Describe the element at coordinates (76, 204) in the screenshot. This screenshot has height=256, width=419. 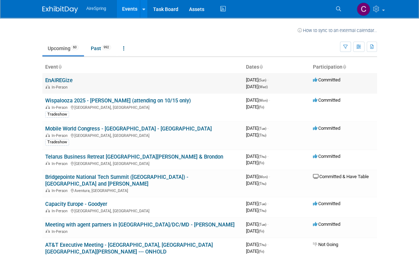
I see `a: Capacity Europe - Goodyer` at that location.